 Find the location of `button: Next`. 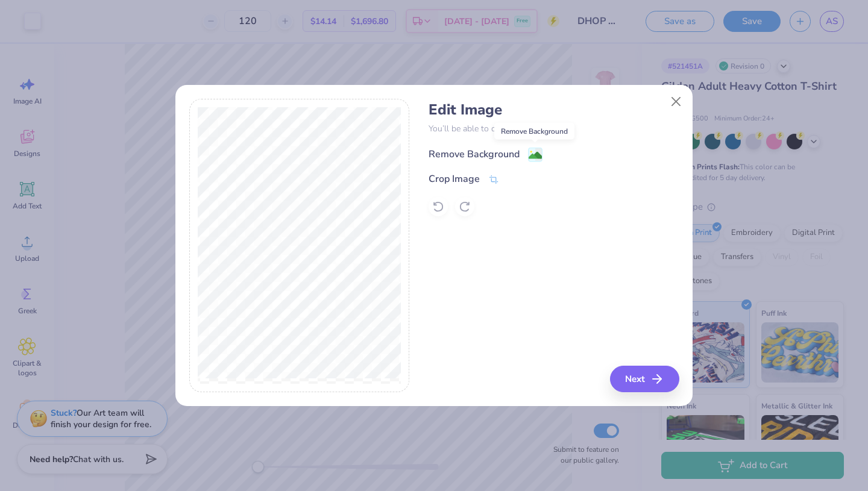

button: Next is located at coordinates (644, 378).